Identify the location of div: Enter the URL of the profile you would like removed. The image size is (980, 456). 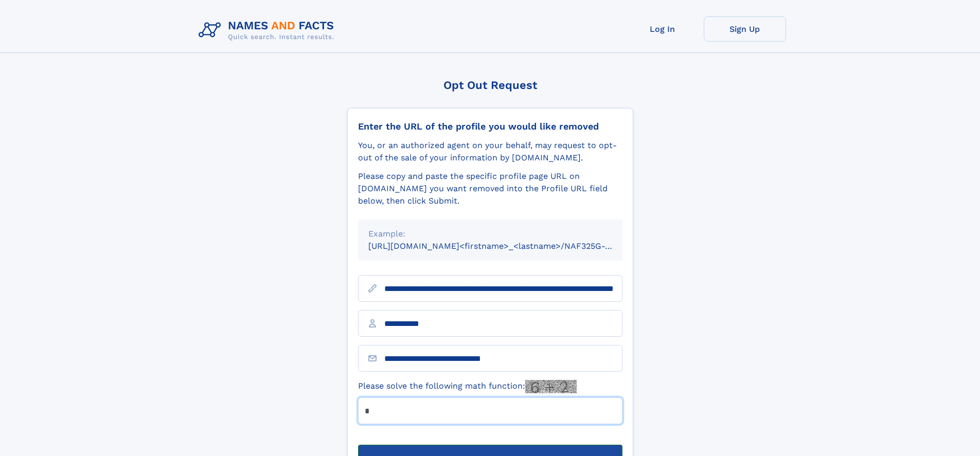
(490, 126).